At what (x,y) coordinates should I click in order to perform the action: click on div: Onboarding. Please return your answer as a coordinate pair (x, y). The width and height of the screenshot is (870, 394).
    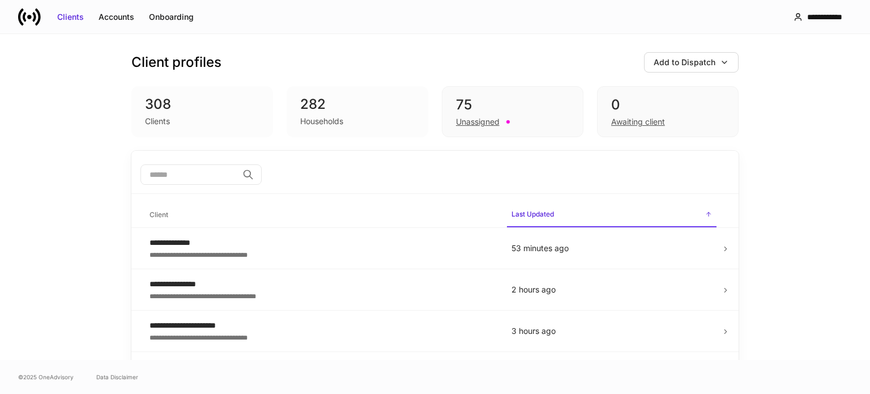
    Looking at the image, I should click on (171, 17).